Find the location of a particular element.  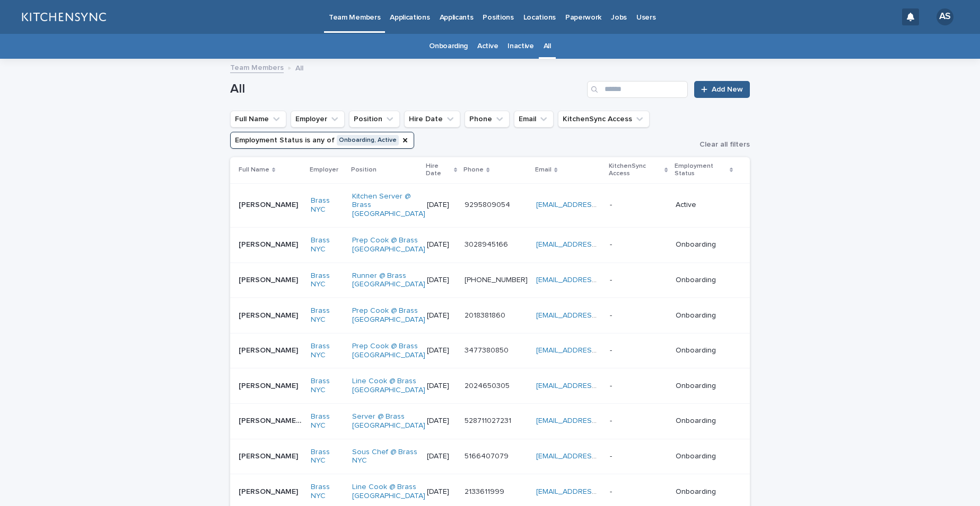

p: KitchenSync Access is located at coordinates (635, 170).